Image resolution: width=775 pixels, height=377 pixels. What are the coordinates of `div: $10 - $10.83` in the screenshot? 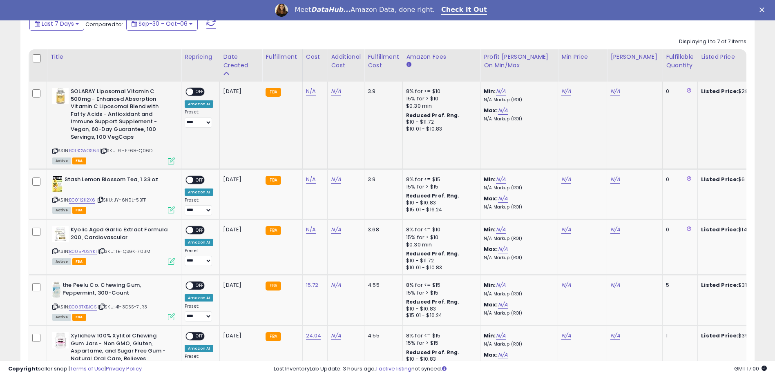 It's located at (440, 203).